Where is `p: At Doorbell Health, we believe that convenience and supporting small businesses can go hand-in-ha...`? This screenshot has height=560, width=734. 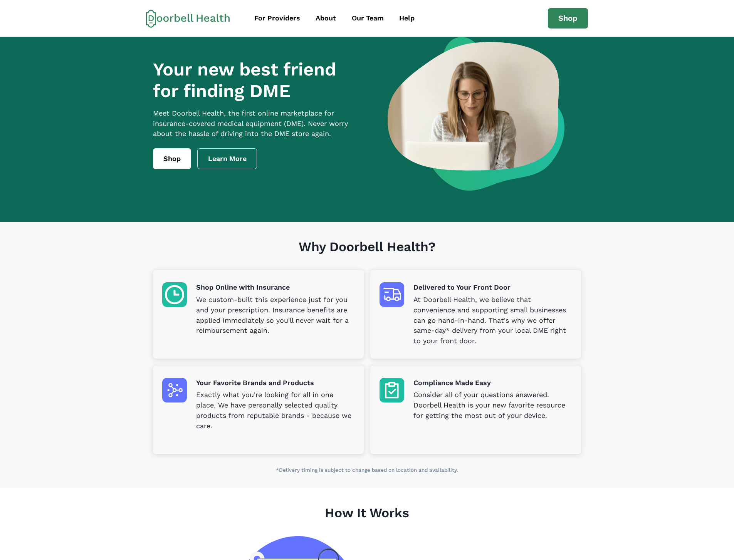
p: At Doorbell Health, we believe that convenience and supporting small businesses can go hand-in-ha... is located at coordinates (492, 321).